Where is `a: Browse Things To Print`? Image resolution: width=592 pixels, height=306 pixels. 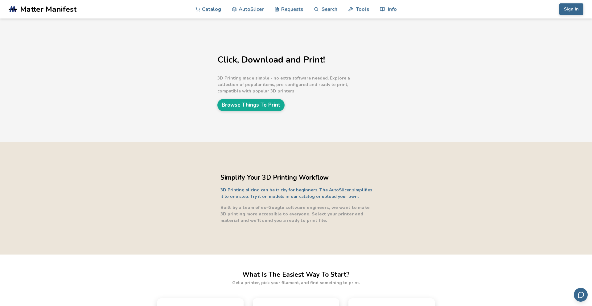
a: Browse Things To Print is located at coordinates (251, 105).